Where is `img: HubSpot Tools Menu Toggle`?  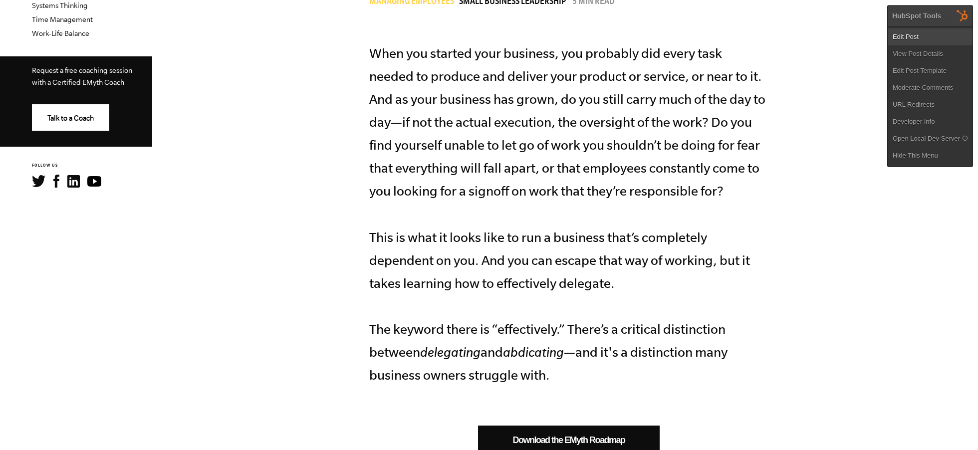
img: HubSpot Tools Menu Toggle is located at coordinates (963, 15).